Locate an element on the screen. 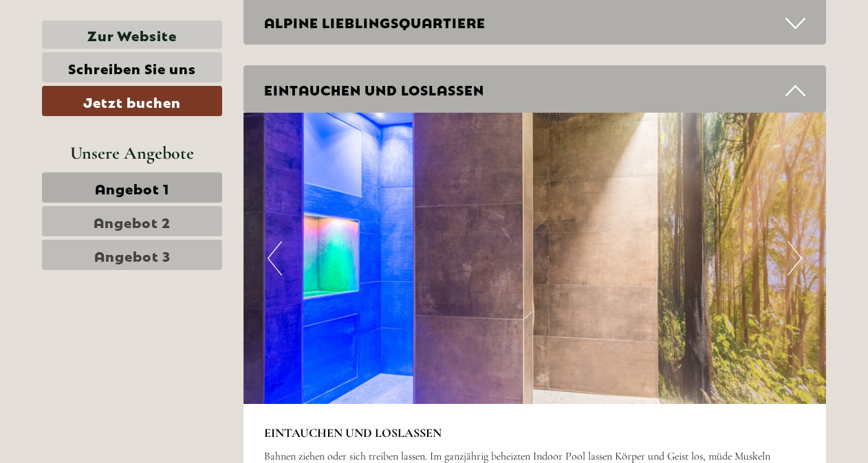 This screenshot has height=463, width=868. div: EINTAUCHEN UND LOSLASSEN is located at coordinates (535, 89).